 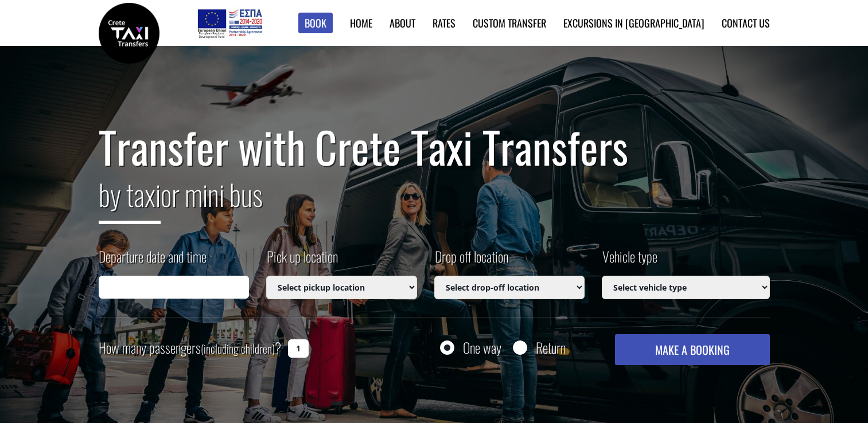 I want to click on a: About, so click(x=402, y=23).